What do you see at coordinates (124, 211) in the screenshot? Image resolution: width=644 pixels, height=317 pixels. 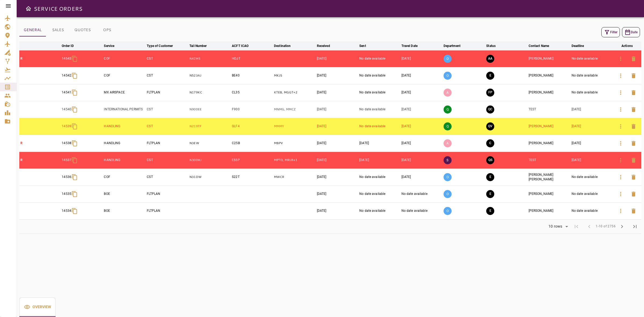 I see `td: BOE` at bounding box center [124, 211].